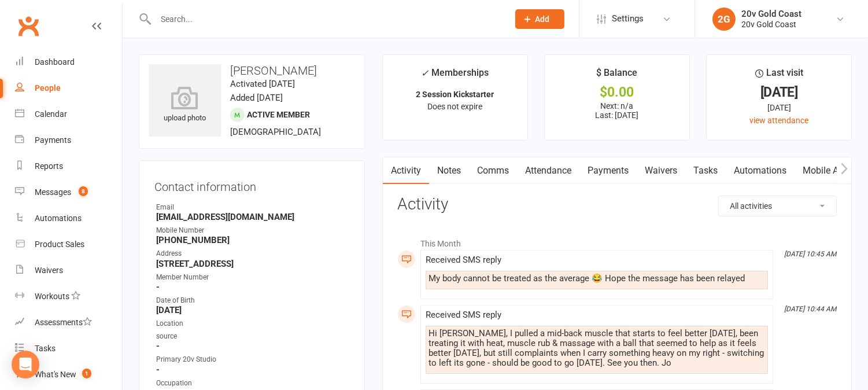  I want to click on span: Does not expire, so click(454, 107).